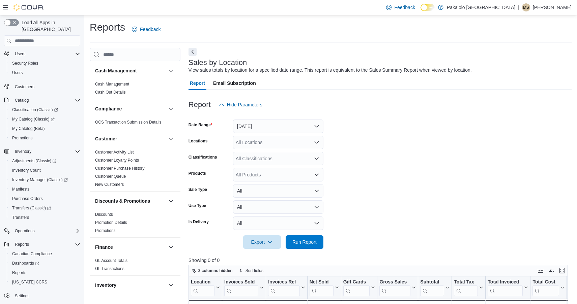 The height and width of the screenshot is (304, 577). What do you see at coordinates (20, 54) in the screenshot?
I see `button: Users` at bounding box center [20, 54].